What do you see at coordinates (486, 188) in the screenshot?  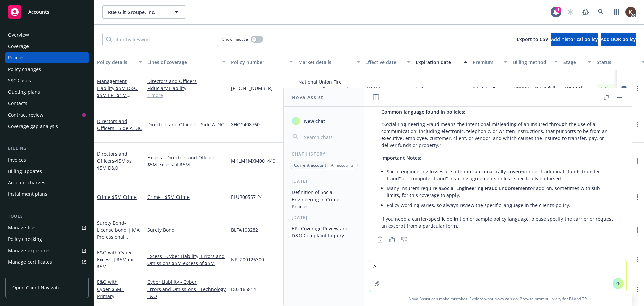 I see `span: Social Engineering Fraud Endorsement` at bounding box center [486, 188].